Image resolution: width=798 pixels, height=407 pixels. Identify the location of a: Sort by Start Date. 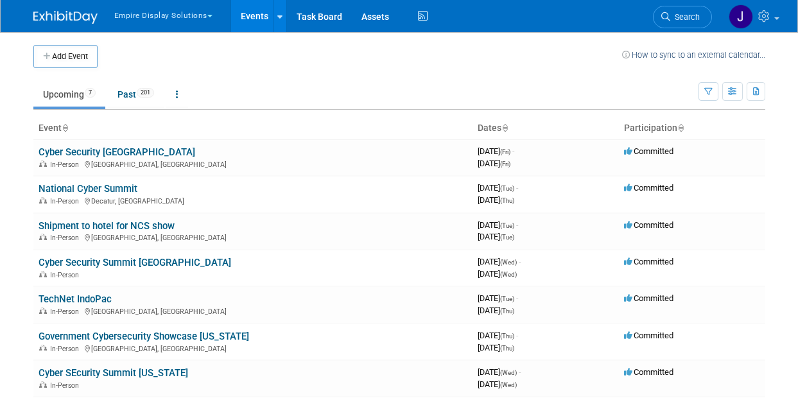
(505, 128).